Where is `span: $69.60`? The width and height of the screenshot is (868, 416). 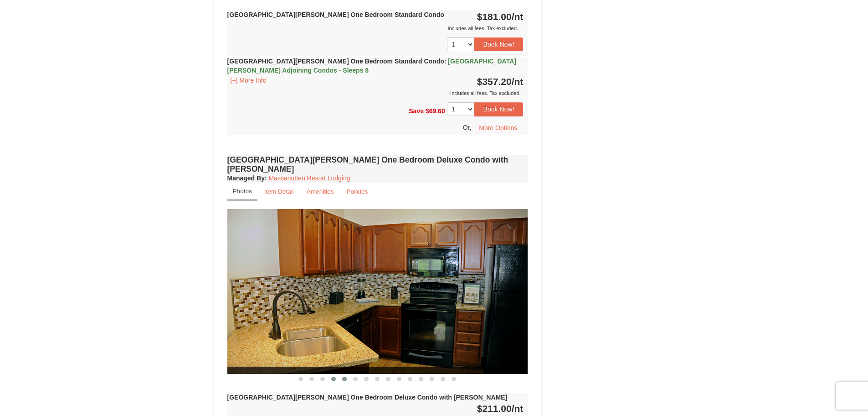 span: $69.60 is located at coordinates (435, 111).